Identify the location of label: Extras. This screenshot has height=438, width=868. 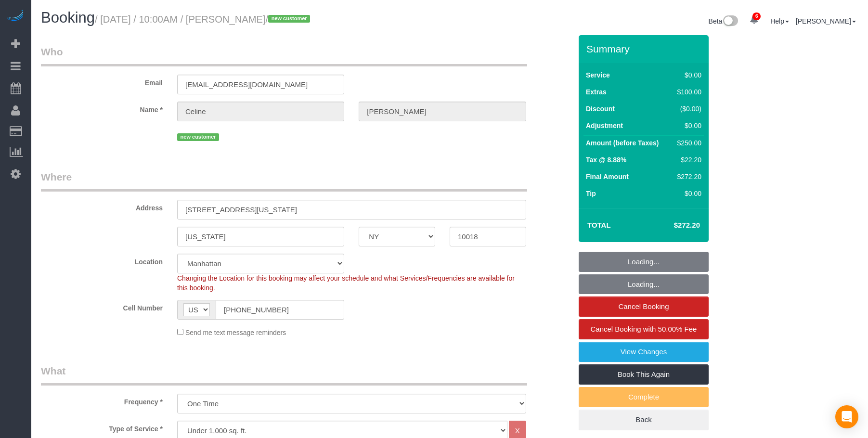
(596, 92).